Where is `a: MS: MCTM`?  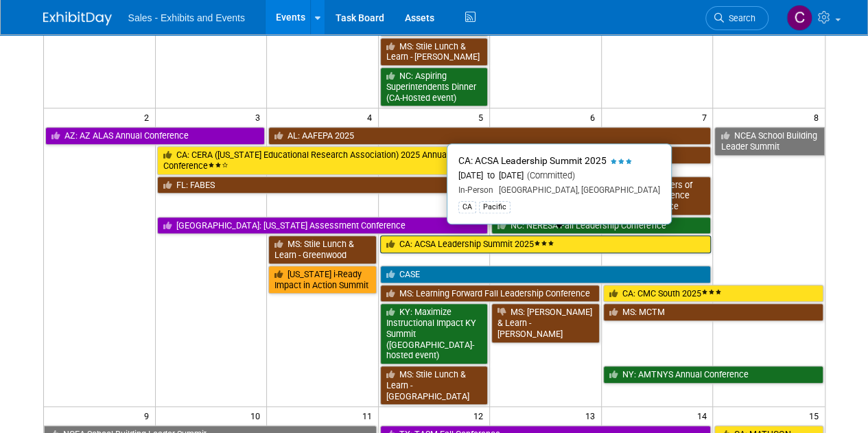
a: MS: MCTM is located at coordinates (713, 312).